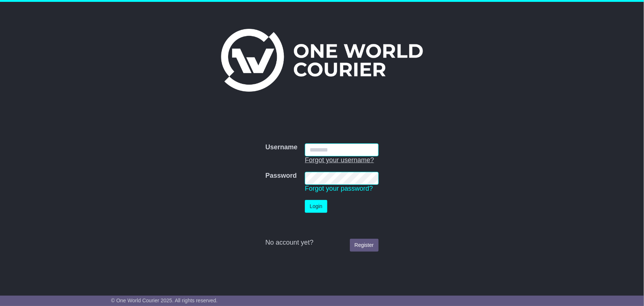  Describe the element at coordinates (164, 300) in the screenshot. I see `span: © One World Courier 2025. All rights reserved.` at that location.